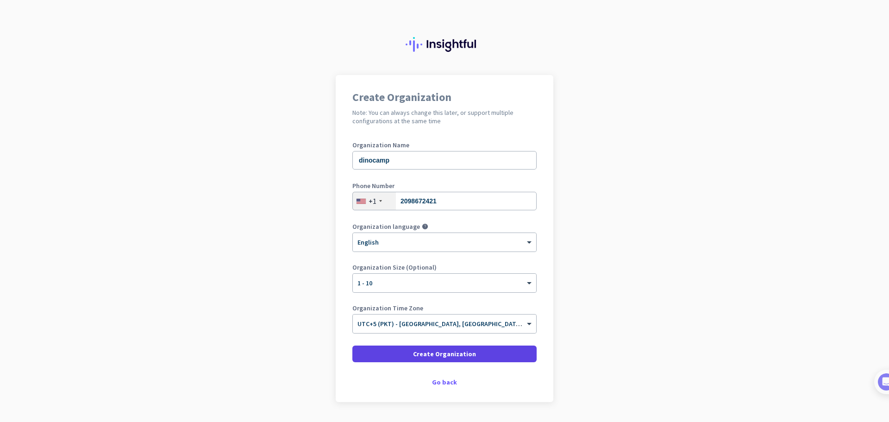  Describe the element at coordinates (444, 354) in the screenshot. I see `button: Create Organization` at that location.